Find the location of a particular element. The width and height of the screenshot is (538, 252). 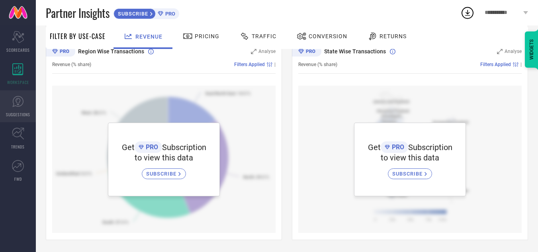

div: Open download list is located at coordinates (468, 13).